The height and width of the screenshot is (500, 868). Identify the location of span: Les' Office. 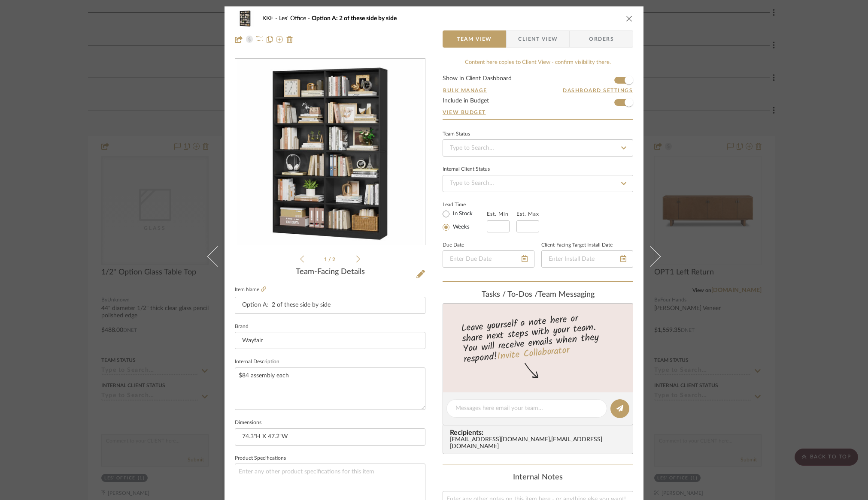
(295, 18).